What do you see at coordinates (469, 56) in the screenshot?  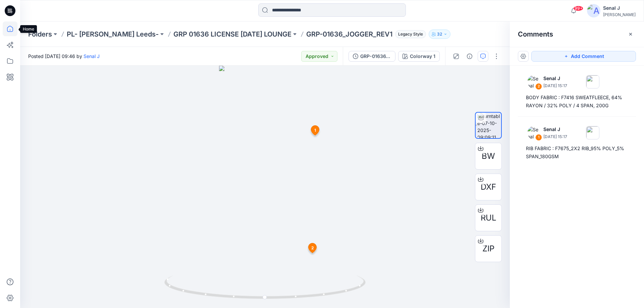 I see `button: Details` at bounding box center [469, 56].